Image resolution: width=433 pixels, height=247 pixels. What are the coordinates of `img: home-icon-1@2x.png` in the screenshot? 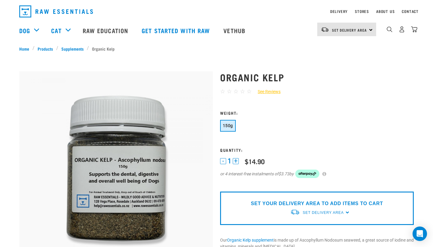 It's located at (390, 29).